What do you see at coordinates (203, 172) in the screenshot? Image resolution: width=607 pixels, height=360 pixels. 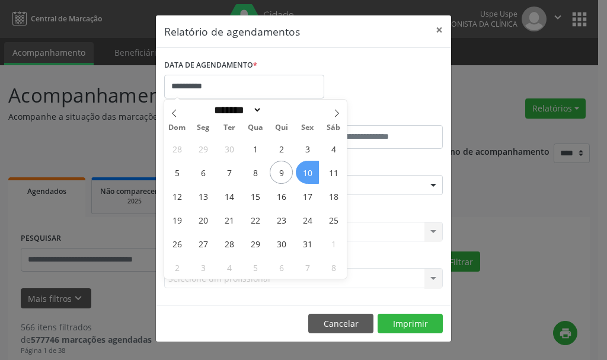 I see `span: Outubro 6, 2025` at bounding box center [203, 172].